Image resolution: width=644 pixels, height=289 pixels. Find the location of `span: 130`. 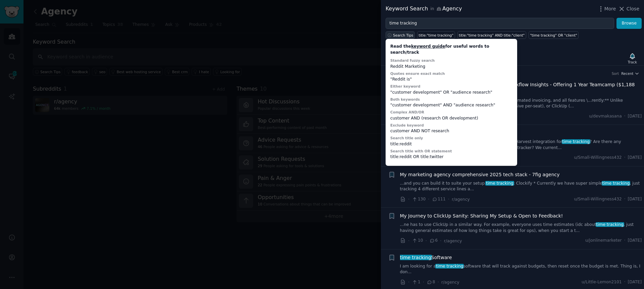

span: 130 is located at coordinates (418, 199).